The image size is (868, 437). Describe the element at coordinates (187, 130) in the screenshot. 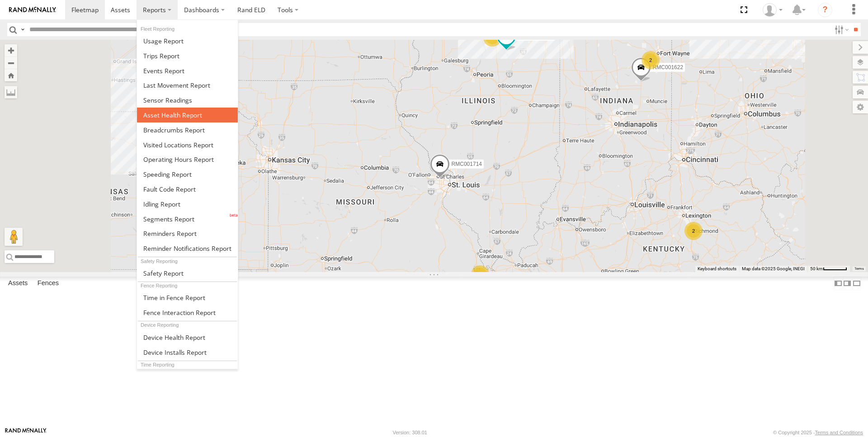

I see `a: Breadcrumbs Report` at that location.